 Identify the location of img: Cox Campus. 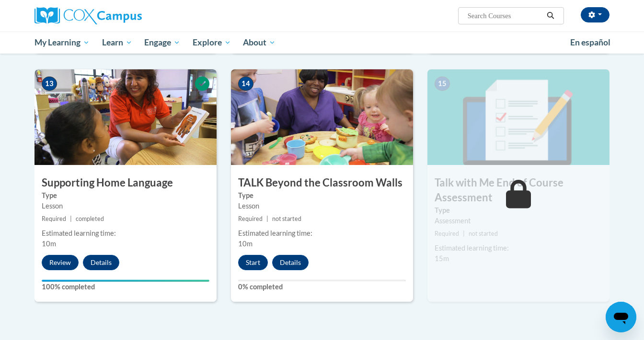
(88, 16).